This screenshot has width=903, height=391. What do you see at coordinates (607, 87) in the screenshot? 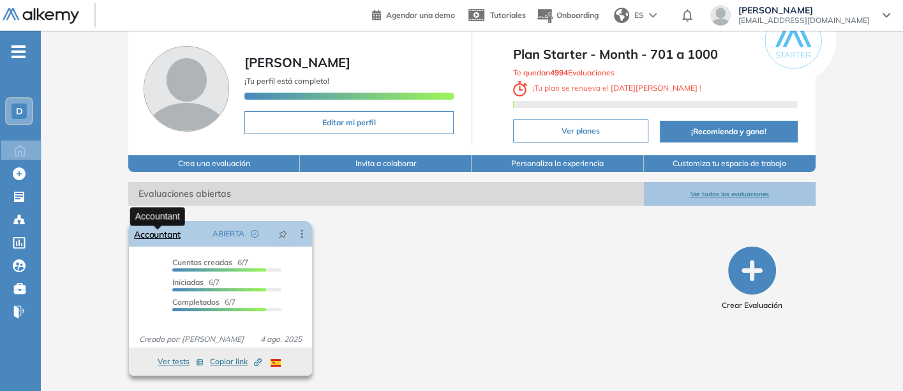
I see `span: ¡ Tu plan se renueva el !` at bounding box center [607, 87].